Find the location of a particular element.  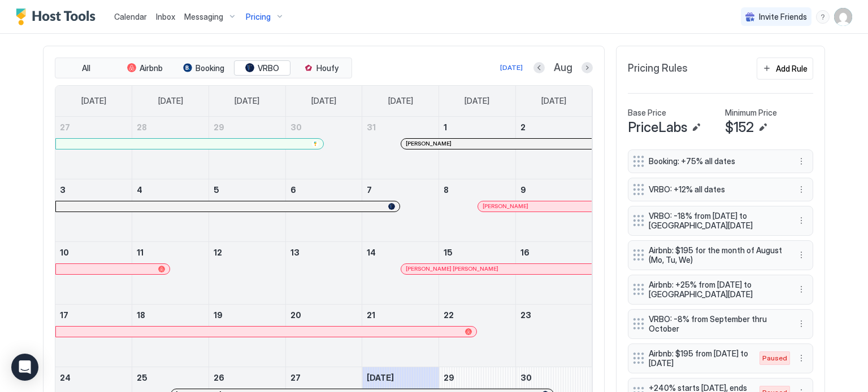

td: August 14, 2025 is located at coordinates (401, 273).